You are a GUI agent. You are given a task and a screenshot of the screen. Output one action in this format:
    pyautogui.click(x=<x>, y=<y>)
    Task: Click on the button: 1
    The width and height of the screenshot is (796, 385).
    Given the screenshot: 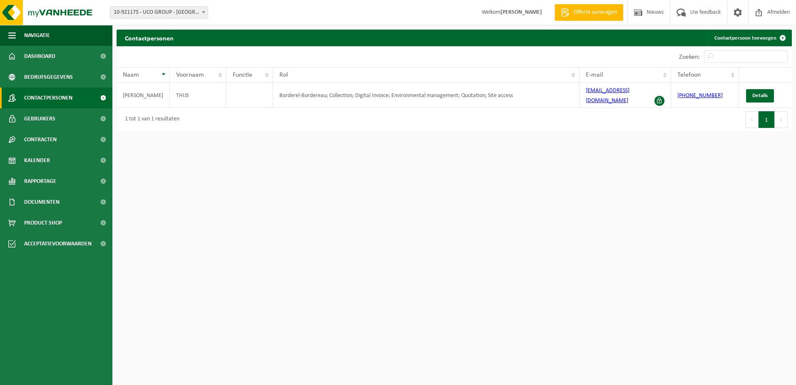 What is the action you would take?
    pyautogui.click(x=766, y=119)
    